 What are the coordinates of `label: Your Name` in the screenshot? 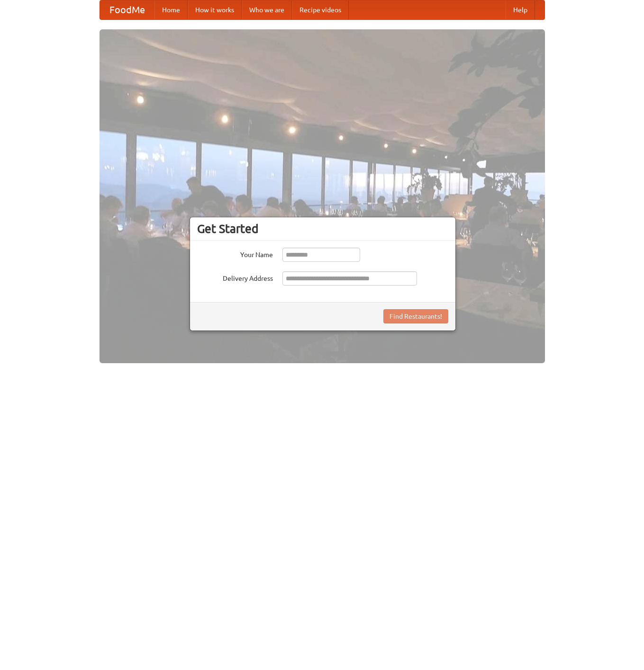 It's located at (235, 254).